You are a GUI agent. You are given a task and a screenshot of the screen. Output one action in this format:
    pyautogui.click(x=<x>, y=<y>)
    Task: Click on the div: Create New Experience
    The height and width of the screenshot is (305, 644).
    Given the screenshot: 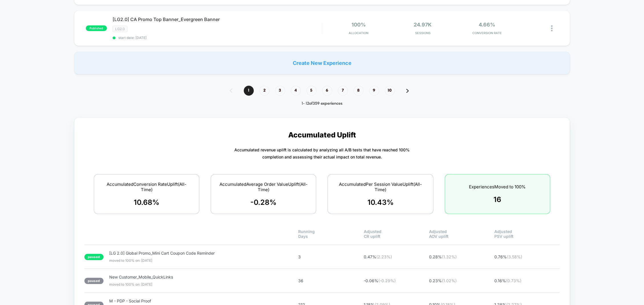 What is the action you would take?
    pyautogui.click(x=322, y=63)
    